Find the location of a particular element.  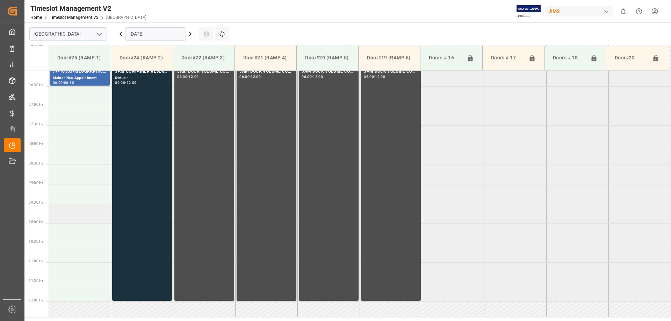

div: Door#21 (RAMP 4) is located at coordinates (266, 58).